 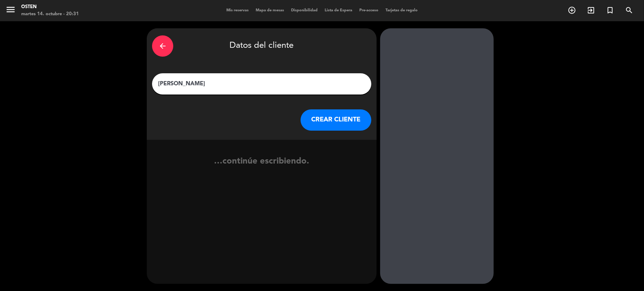 I want to click on input: Escriba nombre, correo electrónico o número de teléfono..., so click(x=262, y=83).